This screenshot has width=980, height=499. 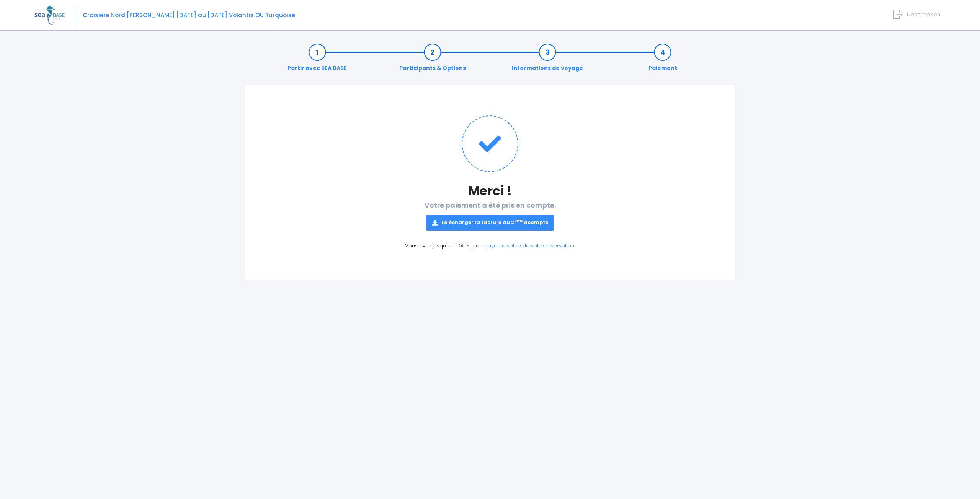 I want to click on h2: Votre paiement a été pris en compte., so click(x=490, y=215).